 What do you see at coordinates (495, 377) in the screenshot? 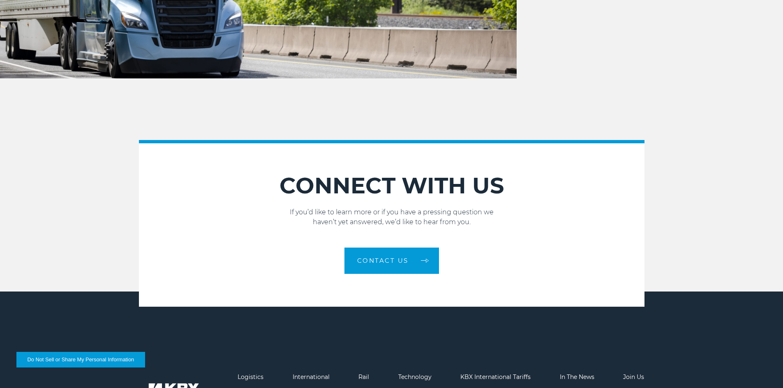
I see `a: KBX International Tariffs` at bounding box center [495, 377].